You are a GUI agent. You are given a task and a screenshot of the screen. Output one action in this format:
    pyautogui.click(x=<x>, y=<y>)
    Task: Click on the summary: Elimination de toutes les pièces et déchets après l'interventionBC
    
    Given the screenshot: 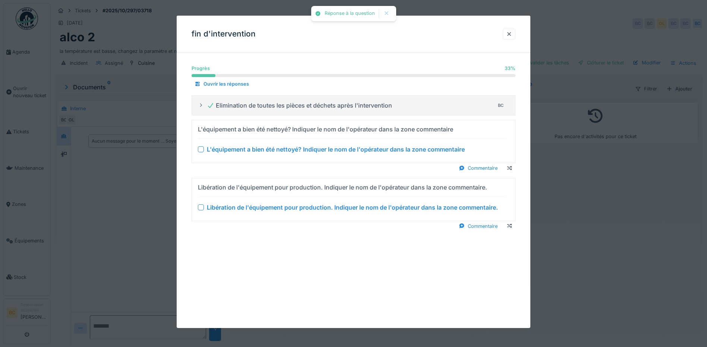 What is the action you would take?
    pyautogui.click(x=353, y=106)
    